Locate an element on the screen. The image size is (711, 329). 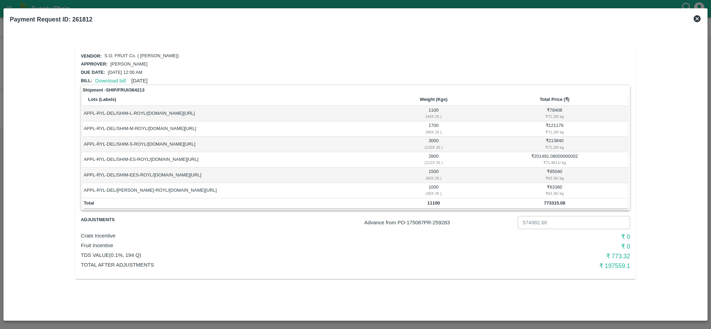
div: ( 120 X 25 ) is located at coordinates (433, 147).